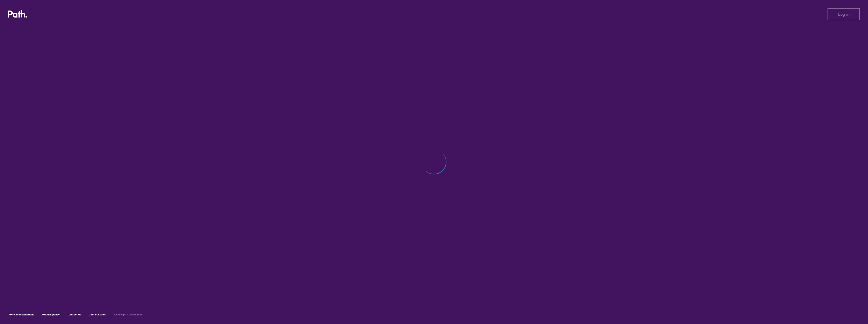 Image resolution: width=868 pixels, height=324 pixels. I want to click on h6: Copyright © Path 2018, so click(128, 315).